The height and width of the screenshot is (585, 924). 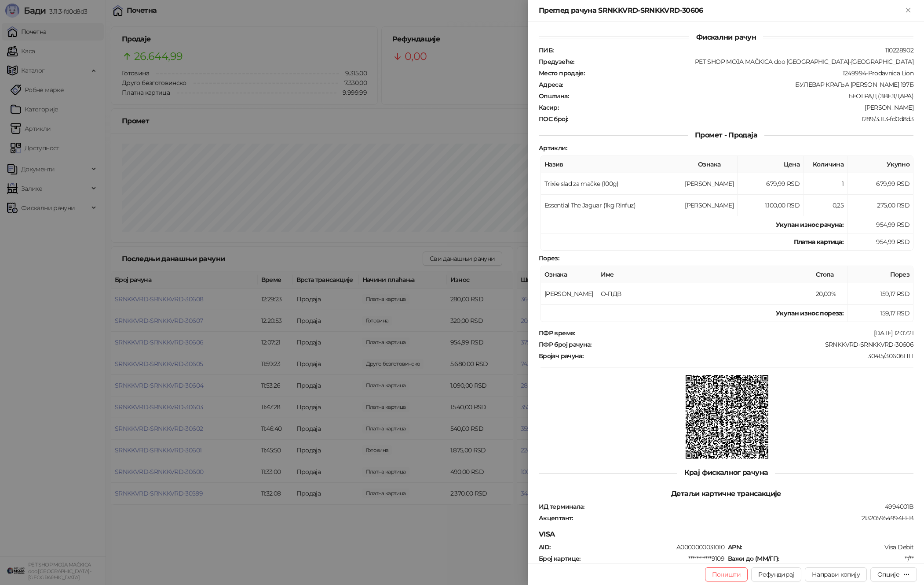 What do you see at coordinates (810, 225) in the screenshot?
I see `strong: Укупан износ рачуна :` at bounding box center [810, 225].